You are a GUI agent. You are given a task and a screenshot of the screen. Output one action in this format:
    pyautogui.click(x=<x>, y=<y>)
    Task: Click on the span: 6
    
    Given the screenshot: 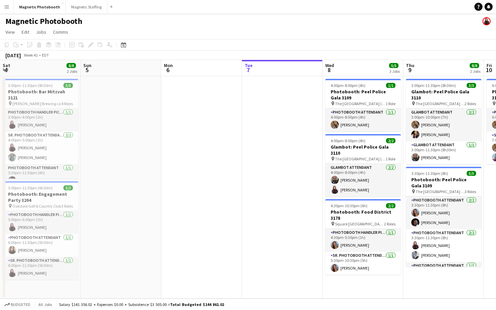 What is the action you would take?
    pyautogui.click(x=168, y=70)
    